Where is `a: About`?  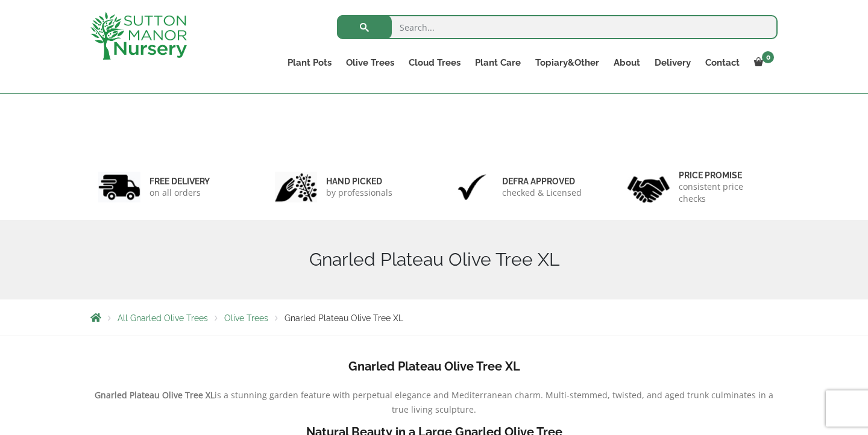 a: About is located at coordinates (627, 63).